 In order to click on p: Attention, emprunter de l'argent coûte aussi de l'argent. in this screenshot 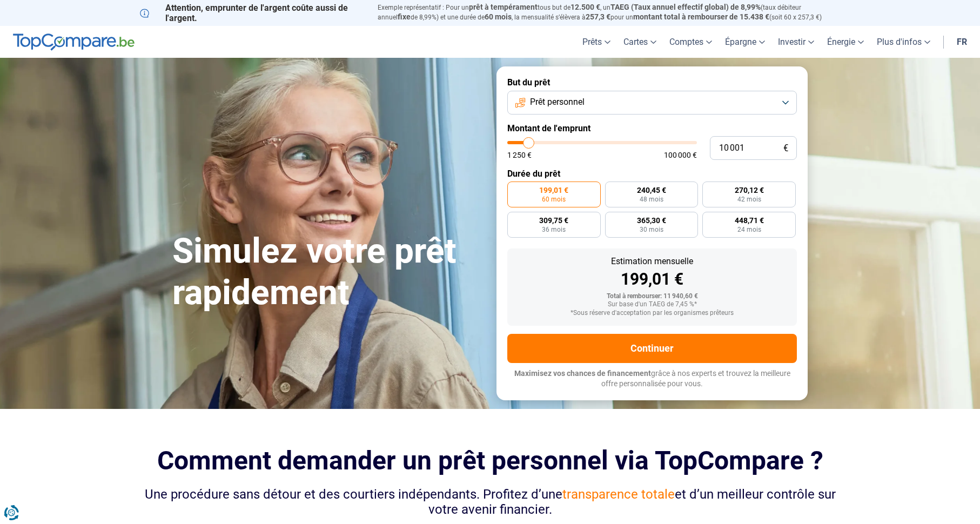, I will do `click(252, 13)`.